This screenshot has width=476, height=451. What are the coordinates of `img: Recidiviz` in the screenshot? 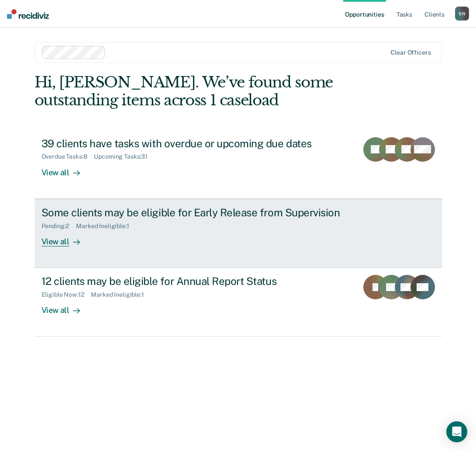 It's located at (28, 14).